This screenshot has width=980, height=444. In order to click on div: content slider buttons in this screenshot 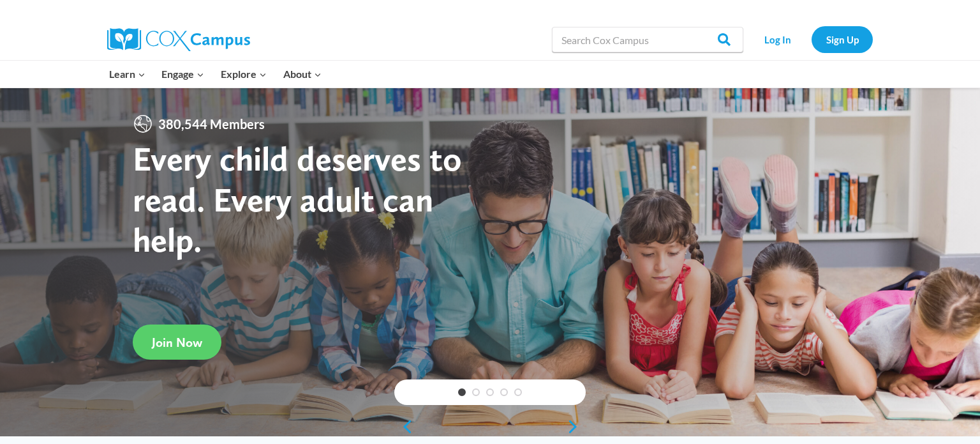, I will do `click(490, 427)`.